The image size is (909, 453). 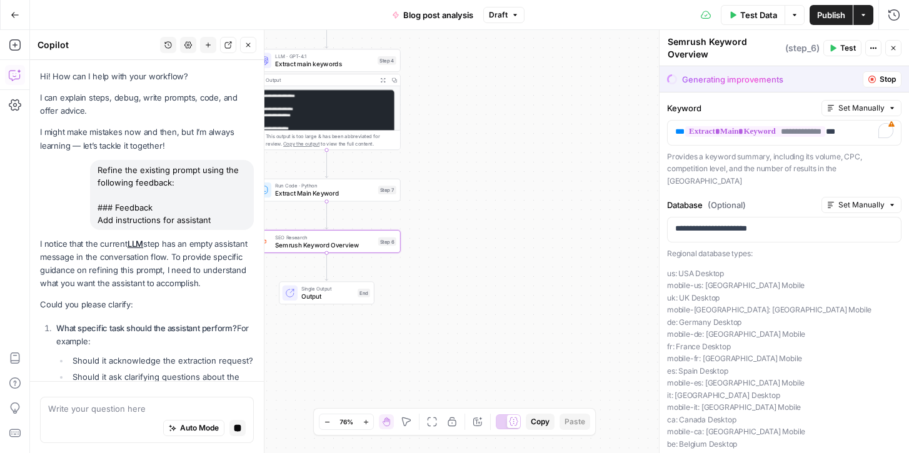 I want to click on span: Single Output, so click(x=328, y=289).